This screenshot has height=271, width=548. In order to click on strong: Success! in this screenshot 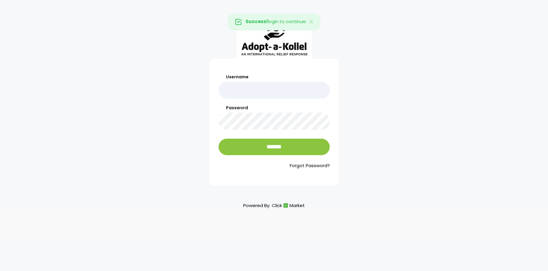, I will do `click(257, 21)`.